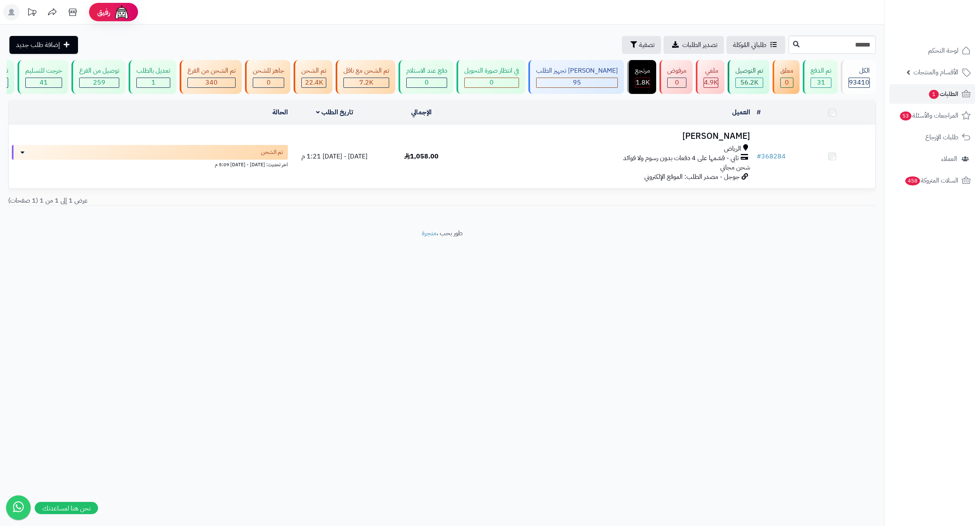  Describe the element at coordinates (932, 180) in the screenshot. I see `span: السلات المتروكة` at that location.